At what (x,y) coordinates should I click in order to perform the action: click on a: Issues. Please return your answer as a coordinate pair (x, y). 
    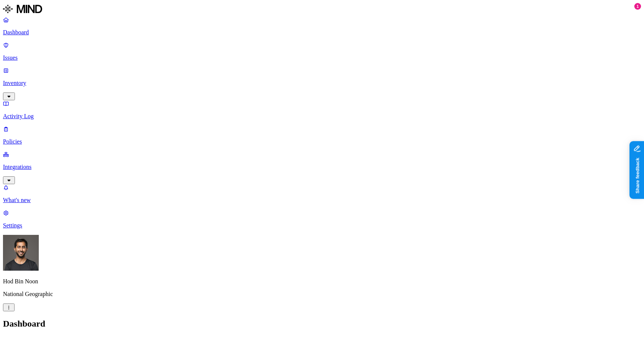
    Looking at the image, I should click on (322, 51).